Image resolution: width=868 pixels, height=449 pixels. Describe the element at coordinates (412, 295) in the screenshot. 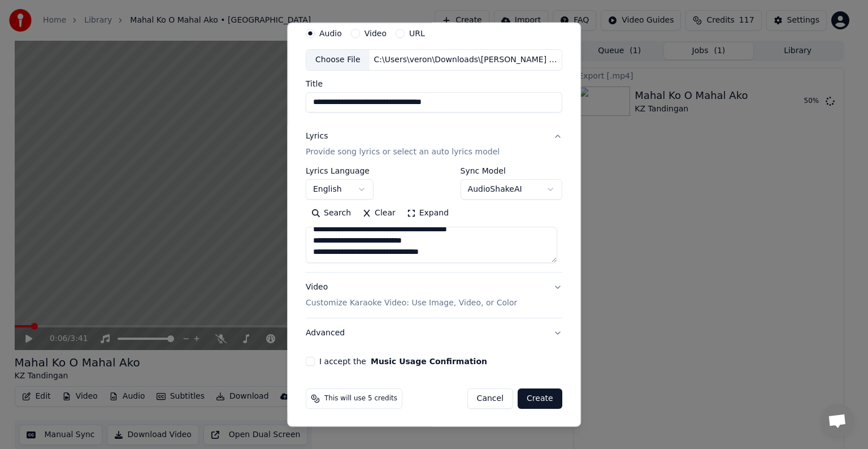

I see `div: Video` at that location.